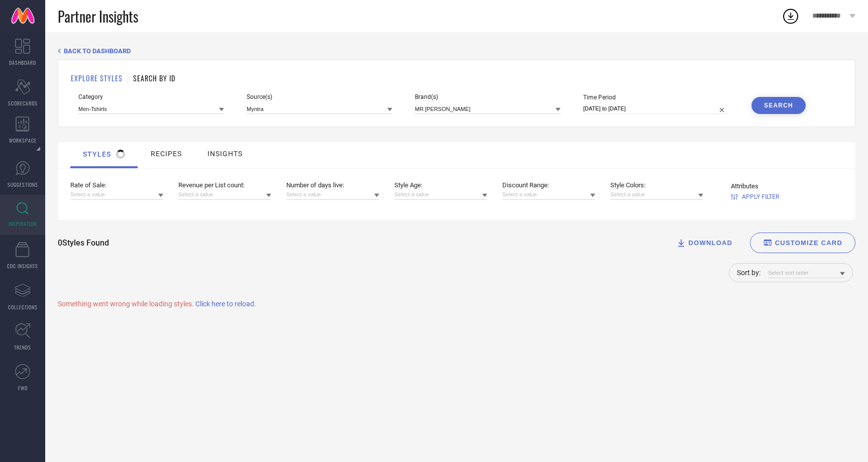 The width and height of the screenshot is (868, 462). What do you see at coordinates (755, 186) in the screenshot?
I see `span: Attributes` at bounding box center [755, 186].